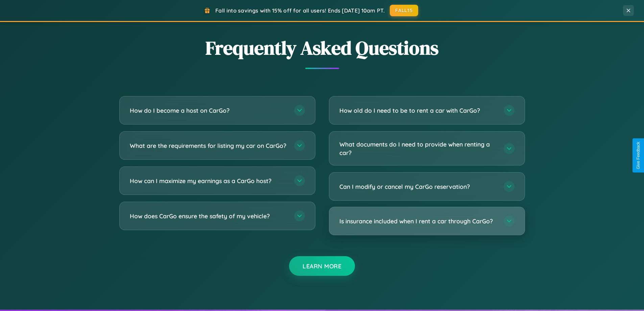 The image size is (644, 311). I want to click on h3: What are the requirements for listing my car on CarGo?, so click(208, 145).